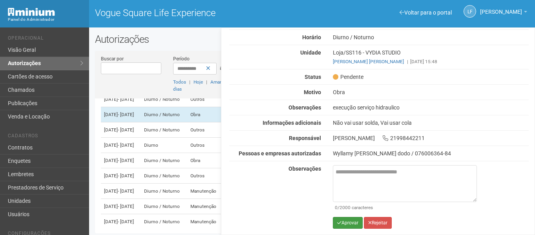  Describe the element at coordinates (292, 123) in the screenshot. I see `strong: Informações adicionais` at that location.